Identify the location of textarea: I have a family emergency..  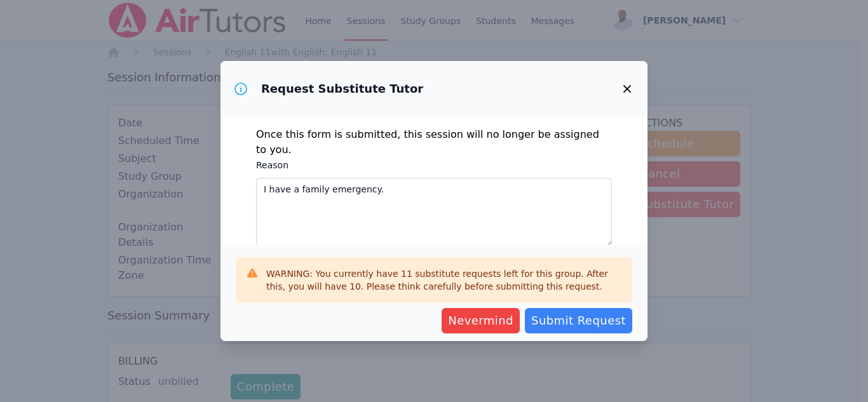
(434, 212).